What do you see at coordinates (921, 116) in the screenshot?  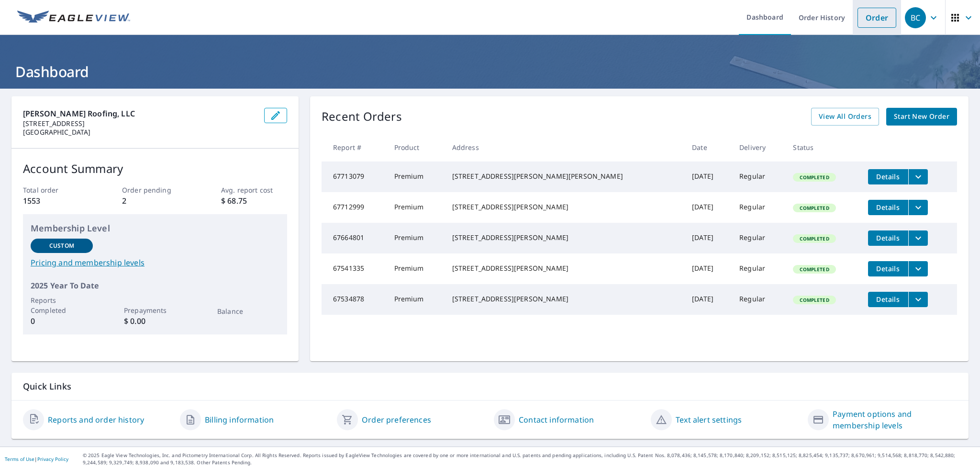 I see `a: Start New Order` at bounding box center [921, 116].